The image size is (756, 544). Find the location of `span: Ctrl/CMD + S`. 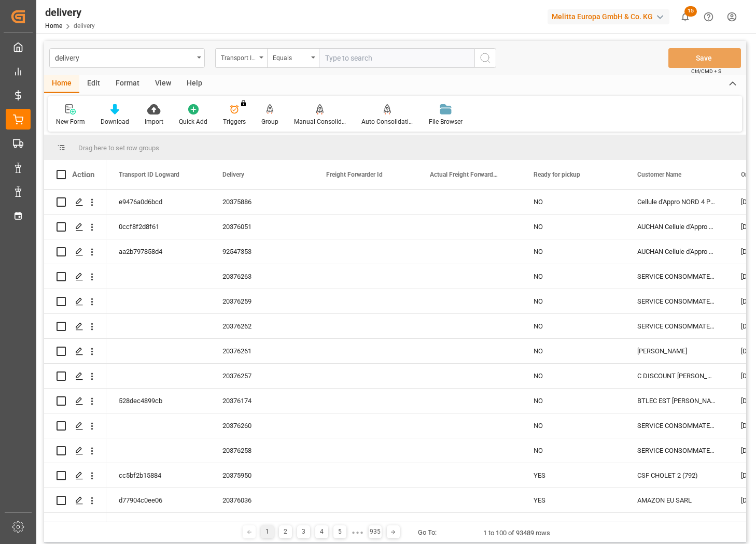

span: Ctrl/CMD + S is located at coordinates (706, 71).